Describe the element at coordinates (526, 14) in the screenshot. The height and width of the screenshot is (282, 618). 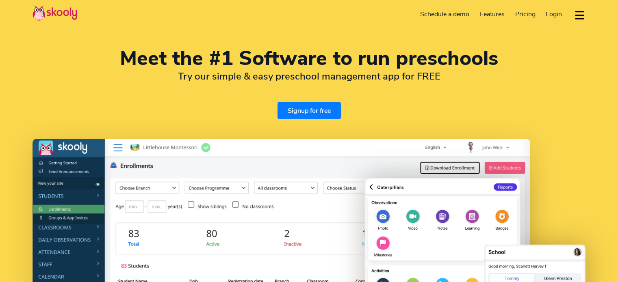
I see `a: Pricing` at that location.